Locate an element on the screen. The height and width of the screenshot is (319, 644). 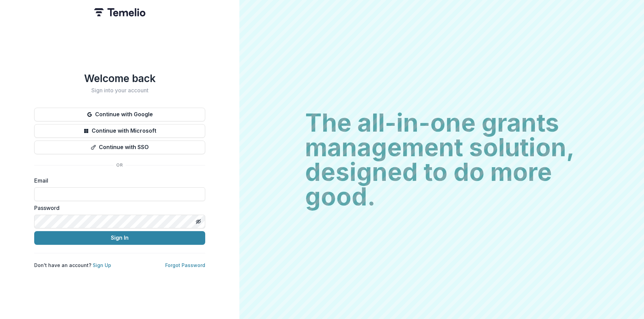
button: Continue with Microsoft is located at coordinates (120, 131).